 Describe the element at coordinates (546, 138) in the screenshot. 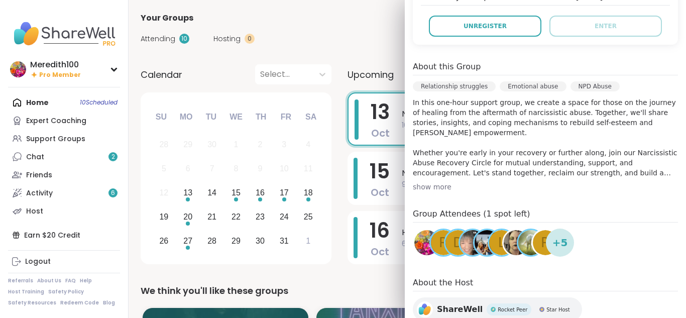

I see `p: In this one-hour support group, we create a space for those on the journey of healing from the af...` at that location.